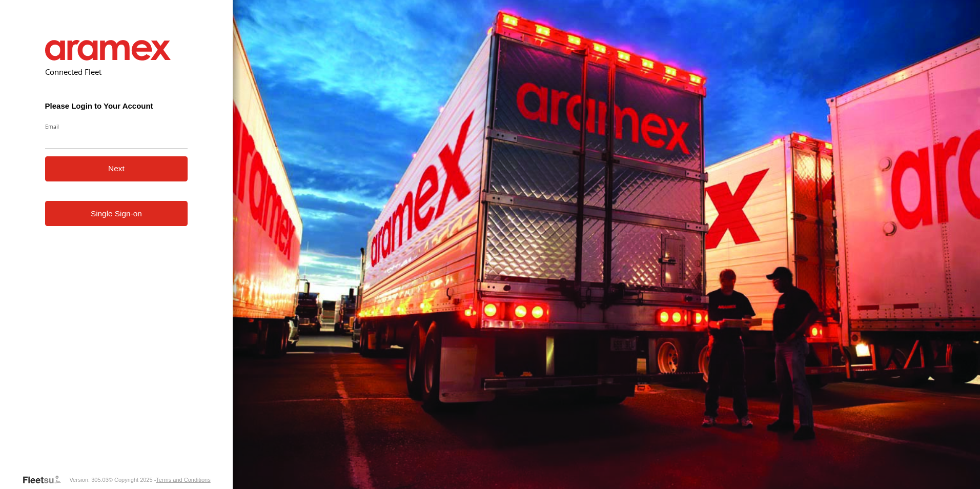 The width and height of the screenshot is (980, 489). Describe the element at coordinates (89, 480) in the screenshot. I see `div: Version: 305.03` at that location.